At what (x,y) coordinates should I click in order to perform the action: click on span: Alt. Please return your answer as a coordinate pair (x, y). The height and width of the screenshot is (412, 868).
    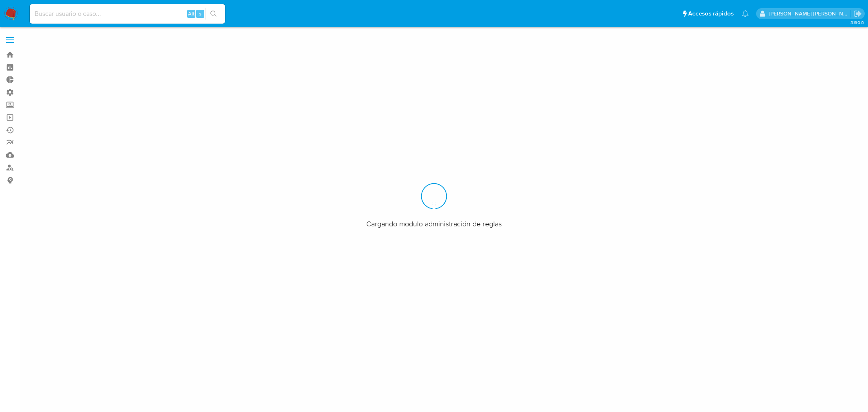
    Looking at the image, I should click on (191, 13).